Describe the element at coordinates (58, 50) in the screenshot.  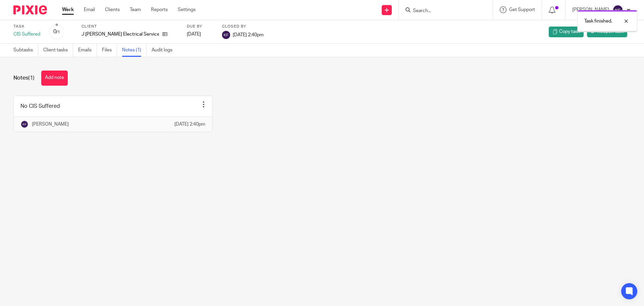
I see `a: Client tasks` at that location.